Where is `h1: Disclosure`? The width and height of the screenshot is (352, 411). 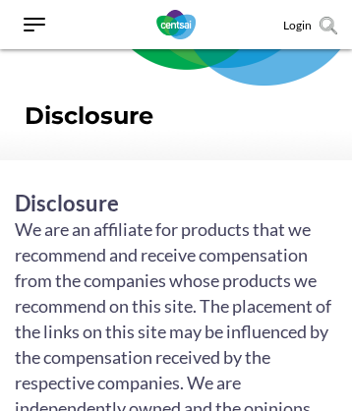 h1: Disclosure is located at coordinates (176, 116).